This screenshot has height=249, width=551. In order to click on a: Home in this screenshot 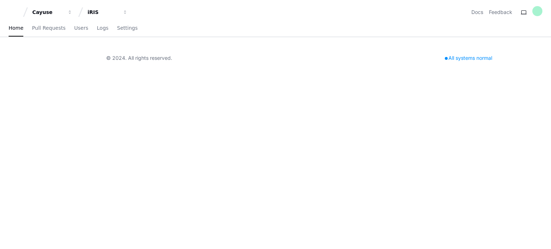, I will do `click(16, 28)`.